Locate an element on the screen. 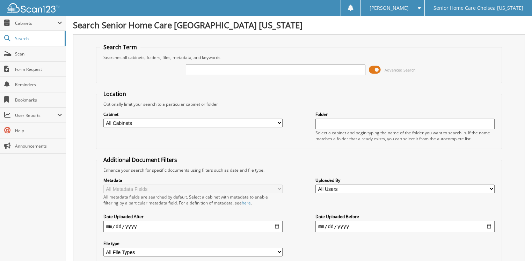 The width and height of the screenshot is (532, 261). span: Scan is located at coordinates (38, 54).